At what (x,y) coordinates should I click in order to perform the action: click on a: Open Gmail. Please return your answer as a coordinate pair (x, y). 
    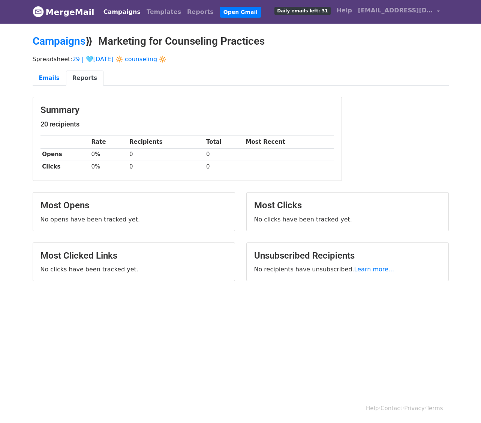
    Looking at the image, I should click on (240, 12).